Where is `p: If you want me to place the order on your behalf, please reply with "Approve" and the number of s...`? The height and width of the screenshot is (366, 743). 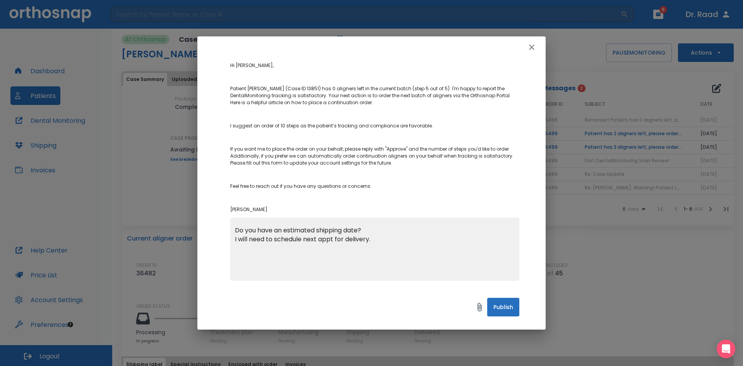 p: If you want me to place the order on your behalf, please reply with "Approve" and the number of s... is located at coordinates (375, 156).